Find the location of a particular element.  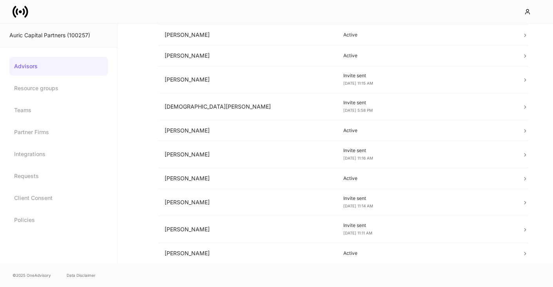

a: Client Consent is located at coordinates (58, 198).